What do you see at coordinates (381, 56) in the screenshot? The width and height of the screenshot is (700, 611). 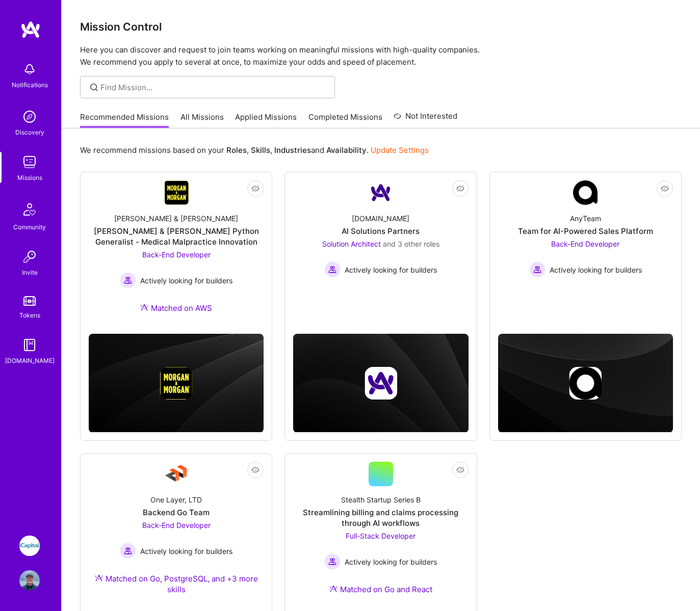 I see `p: Here you can discover and request to join teams working on meaningful missions with high-quality ...` at bounding box center [381, 56].